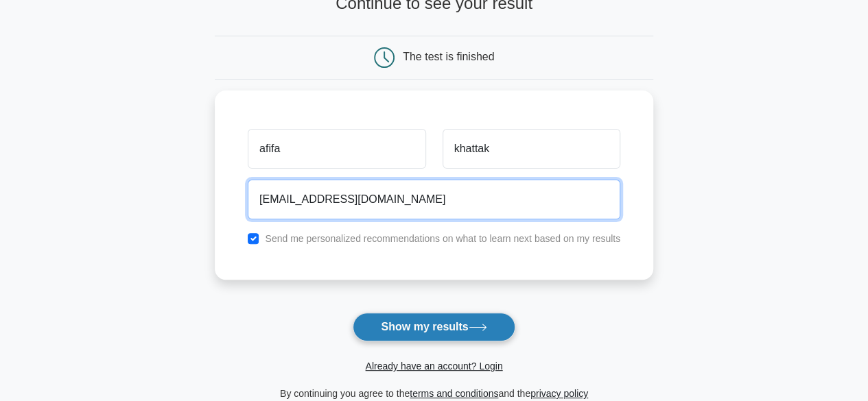 The image size is (868, 401). Describe the element at coordinates (434, 366) in the screenshot. I see `a: Already have an account? Login` at that location.